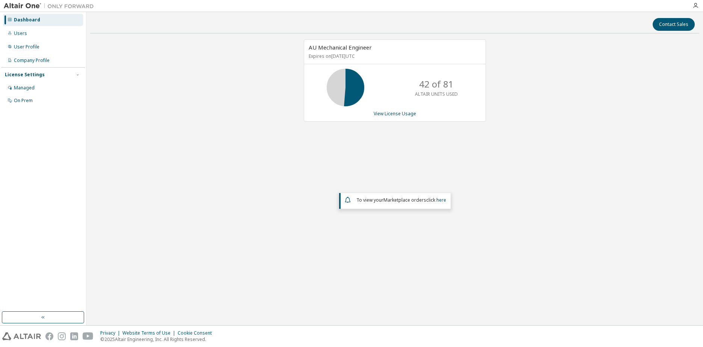 This screenshot has width=703, height=347. What do you see at coordinates (21, 336) in the screenshot?
I see `img: altair_logo.svg` at bounding box center [21, 336].